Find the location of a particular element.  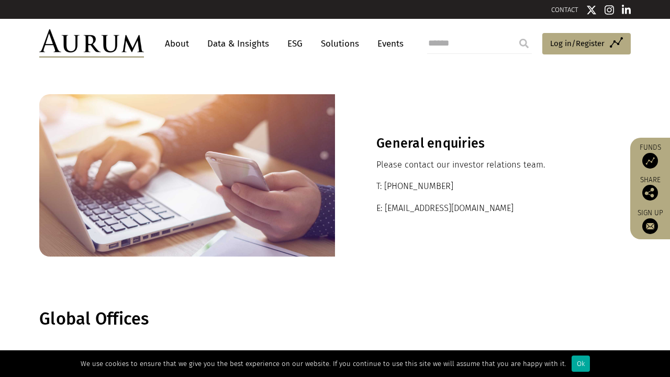

img: Linkedin icon is located at coordinates (627, 10).